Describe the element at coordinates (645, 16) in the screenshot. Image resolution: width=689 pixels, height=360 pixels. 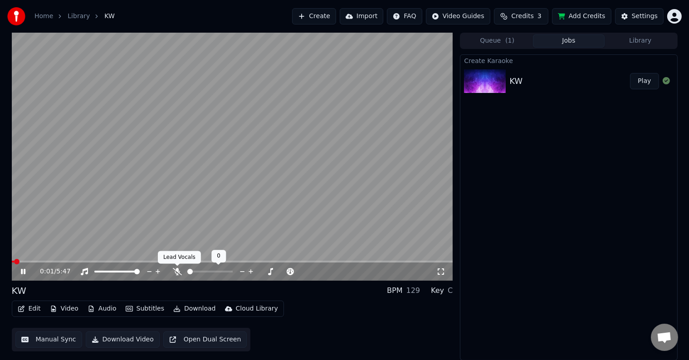
I see `div: Settings` at that location.